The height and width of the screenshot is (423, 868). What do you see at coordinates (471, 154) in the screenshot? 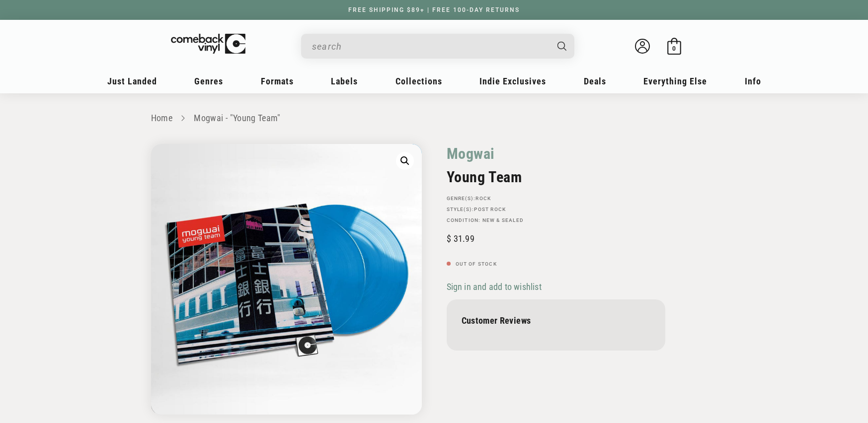
I see `a: Mogwai` at bounding box center [471, 154].